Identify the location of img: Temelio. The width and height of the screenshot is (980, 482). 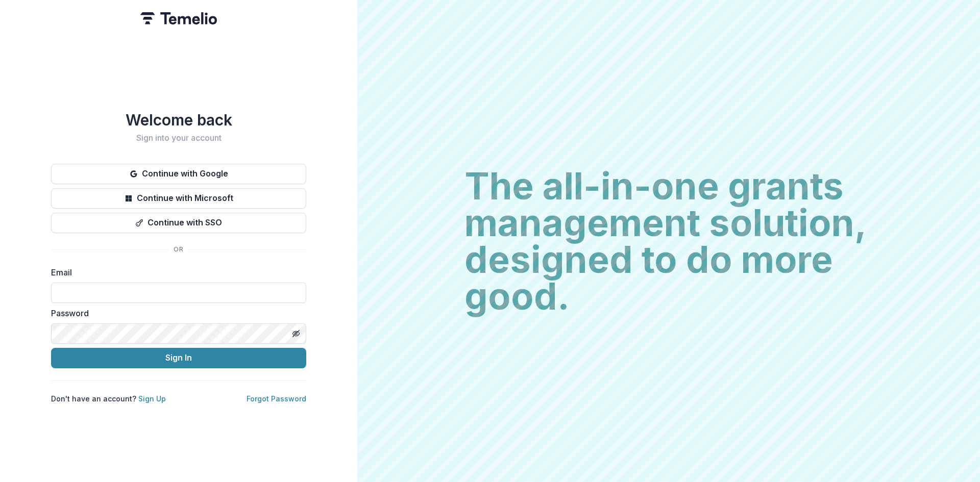
(178, 18).